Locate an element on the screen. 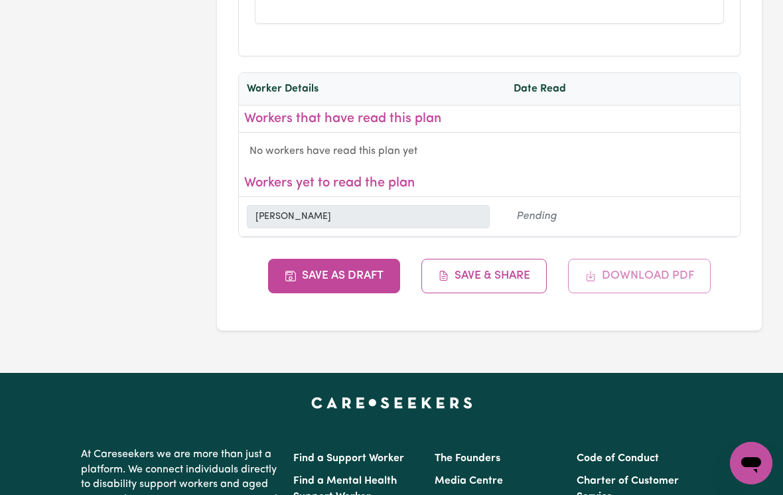  span: Pending is located at coordinates (536, 216).